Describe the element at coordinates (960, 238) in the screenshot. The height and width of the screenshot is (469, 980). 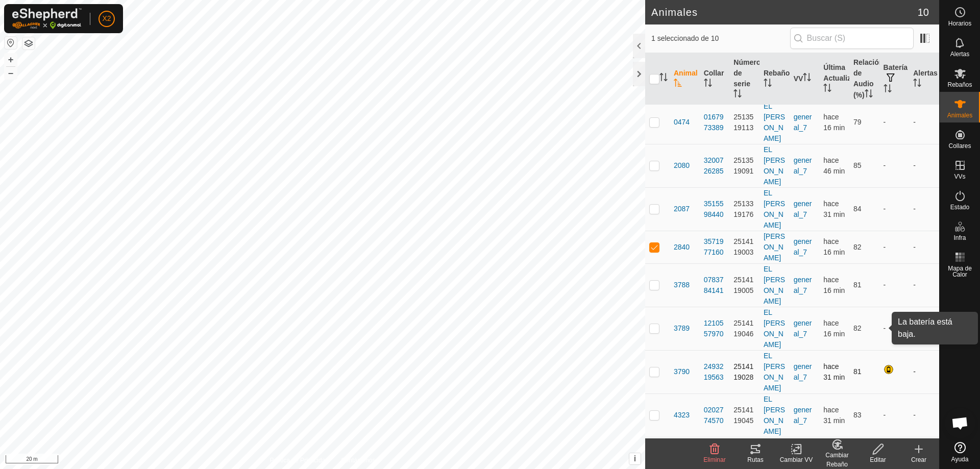
I see `span: Infra` at that location.